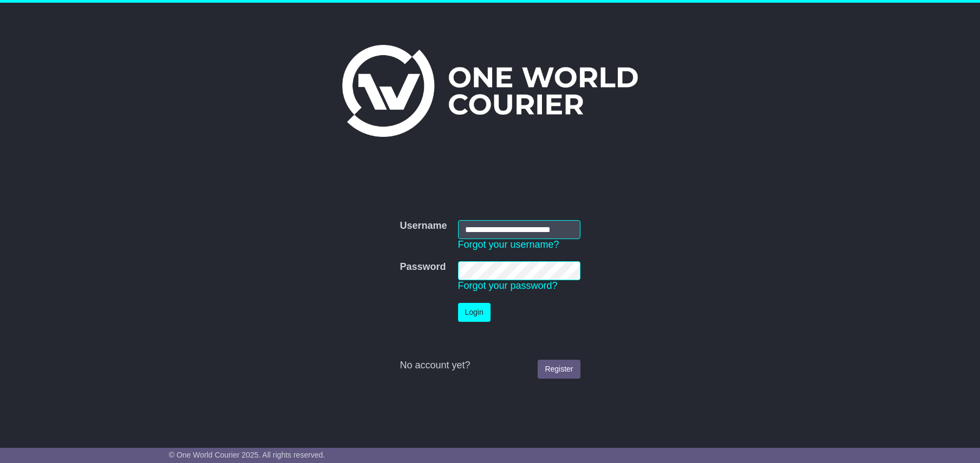 The image size is (980, 463). What do you see at coordinates (423, 268) in the screenshot?
I see `label: Password` at bounding box center [423, 268].